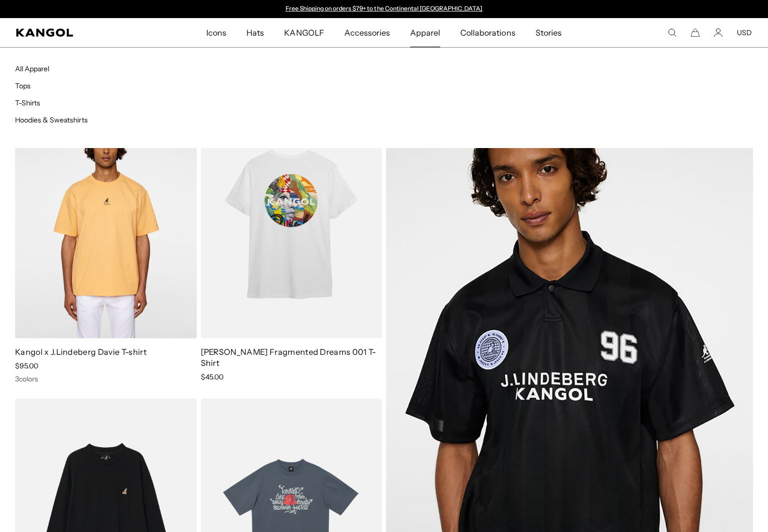  I want to click on a: KANGOLF, so click(304, 33).